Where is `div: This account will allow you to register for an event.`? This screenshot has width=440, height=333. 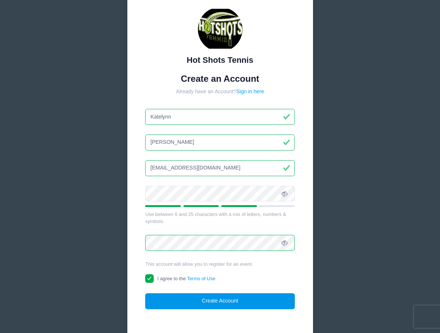 div: This account will allow you to register for an event. is located at coordinates (220, 264).